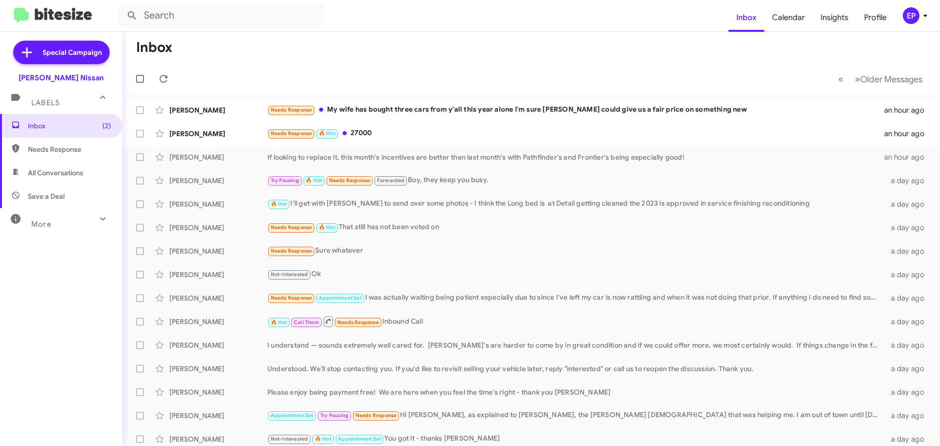 This screenshot has height=446, width=940. Describe the element at coordinates (891, 79) in the screenshot. I see `span: Older Messages` at that location.